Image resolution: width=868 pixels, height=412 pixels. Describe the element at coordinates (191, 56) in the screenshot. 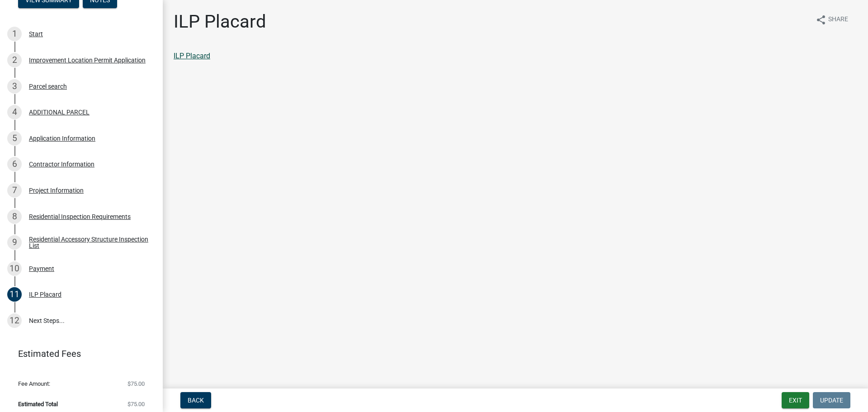

I see `a: ILP Placard` at that location.